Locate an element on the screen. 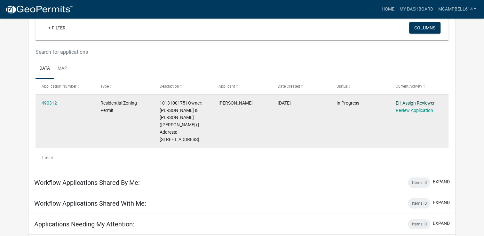  a: Map is located at coordinates (62, 69).